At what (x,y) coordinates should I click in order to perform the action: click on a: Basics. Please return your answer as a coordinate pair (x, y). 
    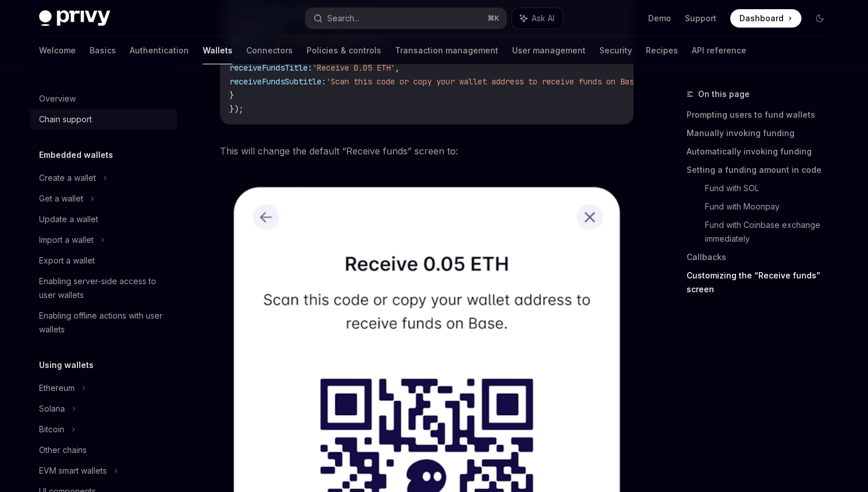
    Looking at the image, I should click on (103, 51).